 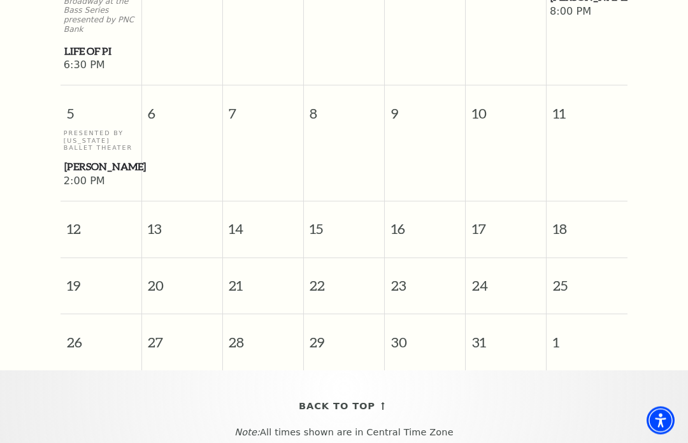 I want to click on span: 6, so click(x=182, y=108).